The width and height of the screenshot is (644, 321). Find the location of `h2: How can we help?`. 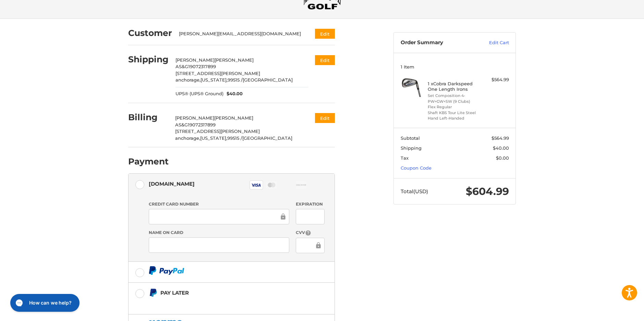

h2: How can we help? is located at coordinates (43, 11).